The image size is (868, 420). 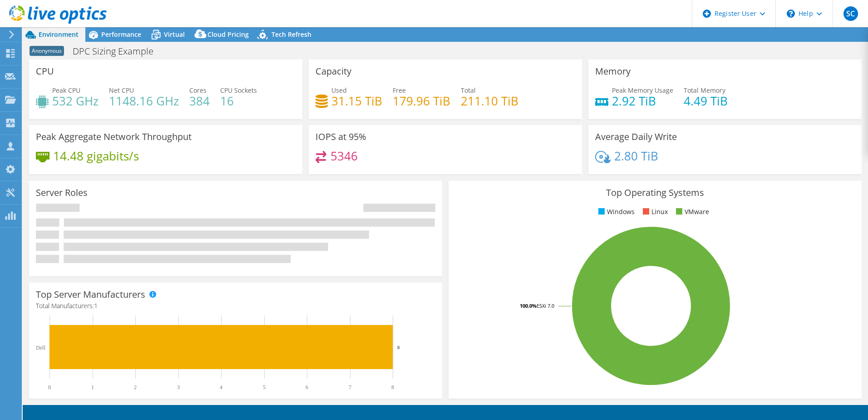 What do you see at coordinates (339, 90) in the screenshot?
I see `span: Used` at bounding box center [339, 90].